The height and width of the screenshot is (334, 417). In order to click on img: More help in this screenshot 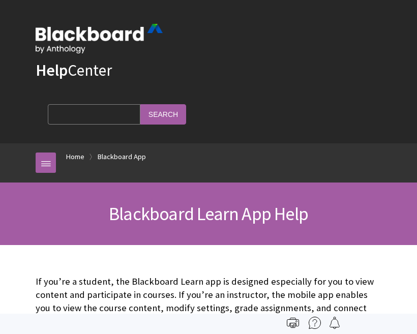, I will do `click(314, 323)`.